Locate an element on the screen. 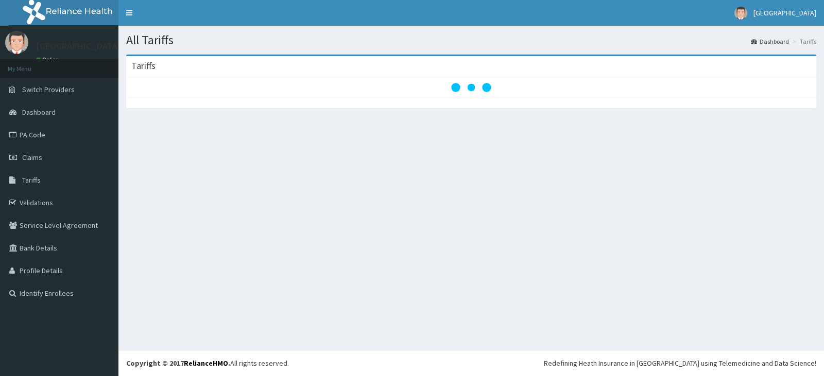 This screenshot has width=824, height=376. span: Dashboard is located at coordinates (39, 112).